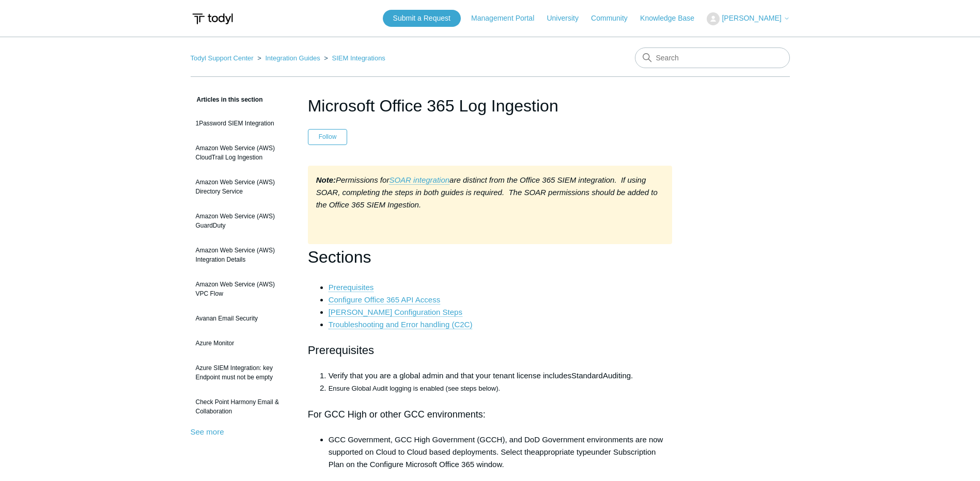 Image resolution: width=980 pixels, height=481 pixels. What do you see at coordinates (617, 375) in the screenshot?
I see `span: Auditing` at bounding box center [617, 375].